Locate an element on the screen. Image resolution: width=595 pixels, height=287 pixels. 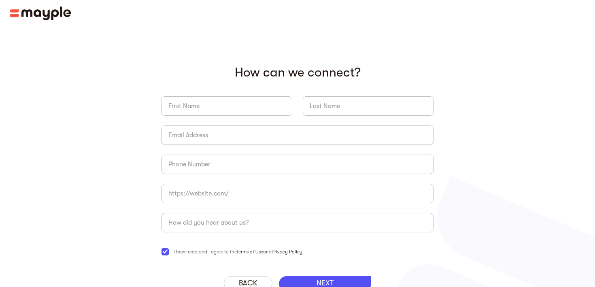
a: Privacy Policy is located at coordinates (287, 252).